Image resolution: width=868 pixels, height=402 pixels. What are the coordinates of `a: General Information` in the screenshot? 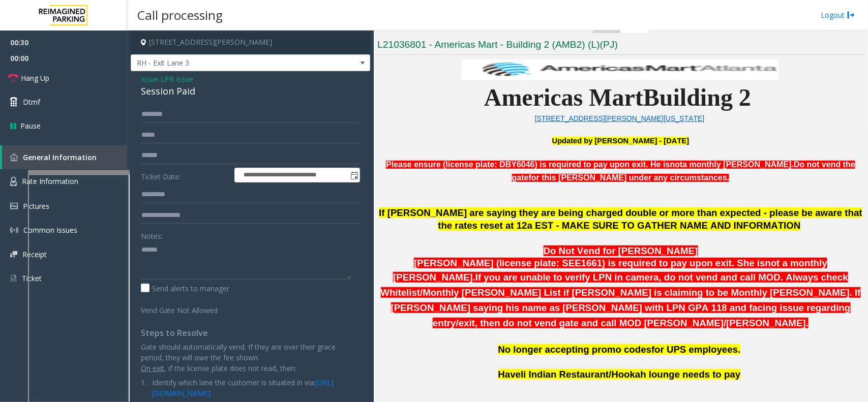 It's located at (65, 157).